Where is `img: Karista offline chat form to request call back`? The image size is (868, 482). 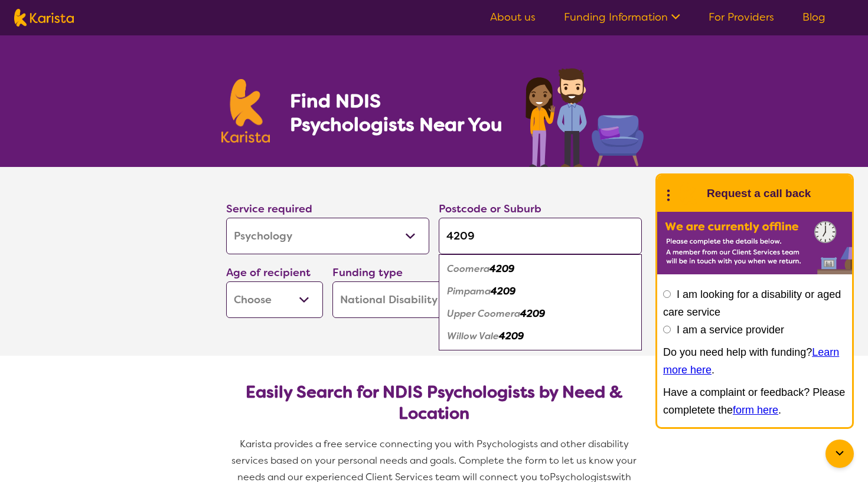 img: Karista offline chat form to request call back is located at coordinates (754, 243).